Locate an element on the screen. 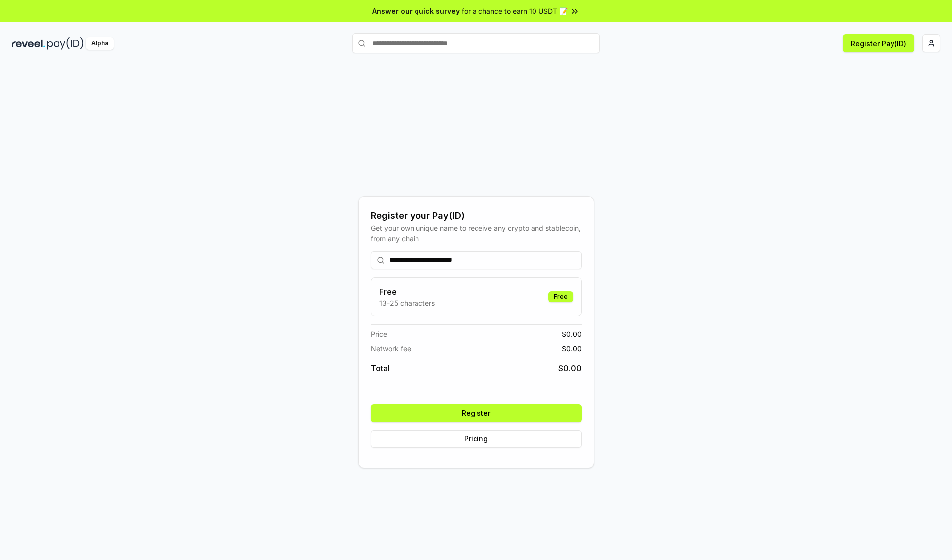  span: Price is located at coordinates (379, 334).